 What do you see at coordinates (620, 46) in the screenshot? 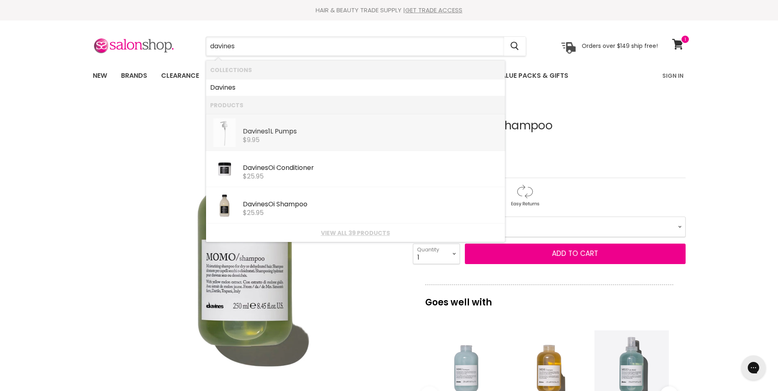
I see `p: Orders over $149 ship free!` at bounding box center [620, 46].